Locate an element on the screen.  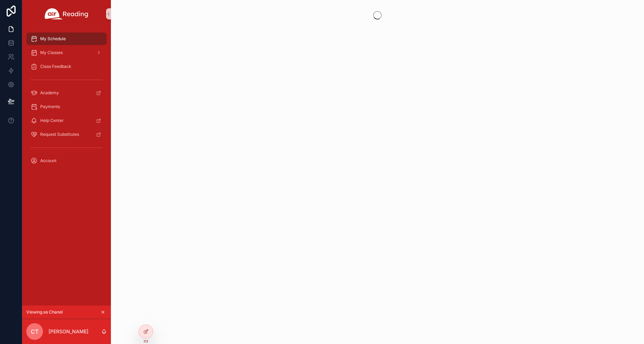
a: Payments is located at coordinates (66, 107).